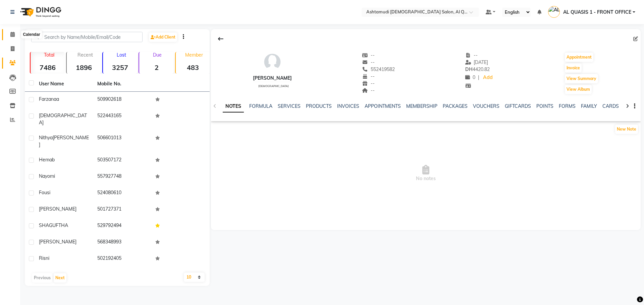  I want to click on a: FORMS, so click(567, 106).